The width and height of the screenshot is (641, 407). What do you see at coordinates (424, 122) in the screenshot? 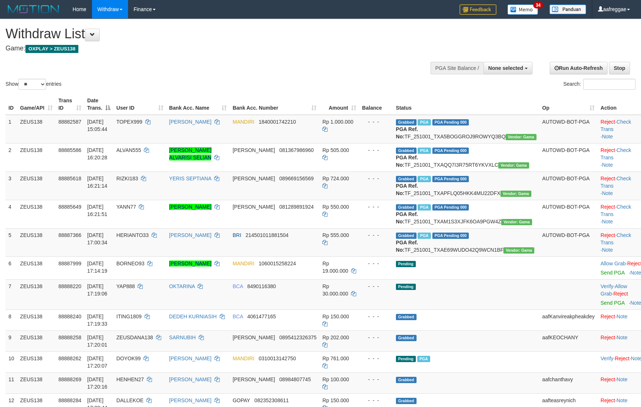
I see `span: Marked by aafnoeunsreypich` at bounding box center [424, 122].